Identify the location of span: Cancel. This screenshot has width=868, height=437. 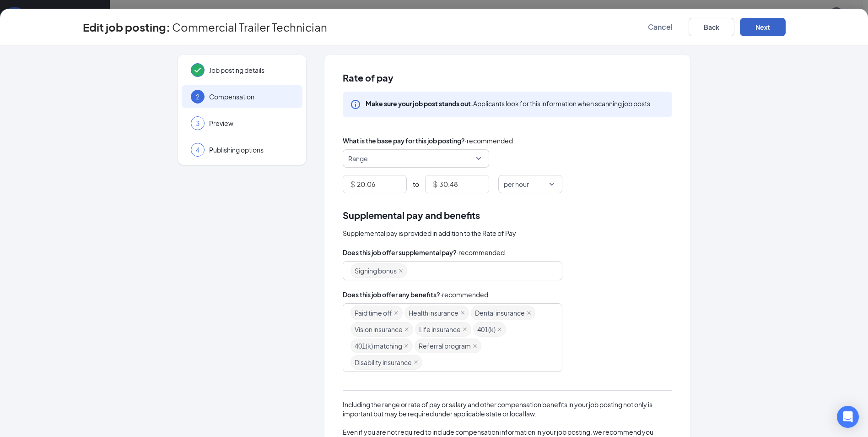
(660, 27).